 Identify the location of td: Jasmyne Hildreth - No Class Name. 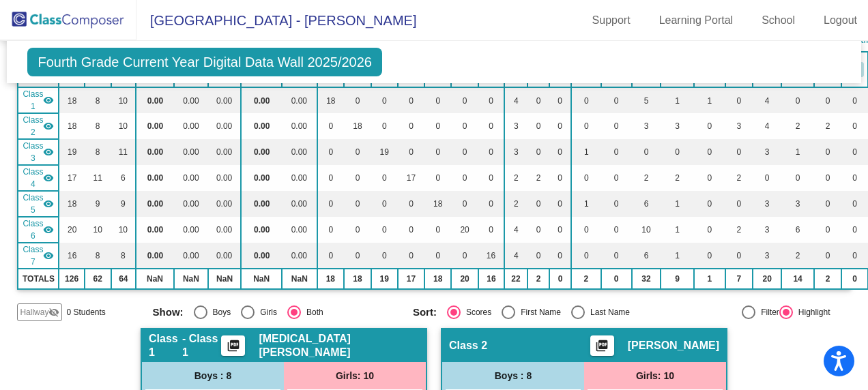
(38, 256).